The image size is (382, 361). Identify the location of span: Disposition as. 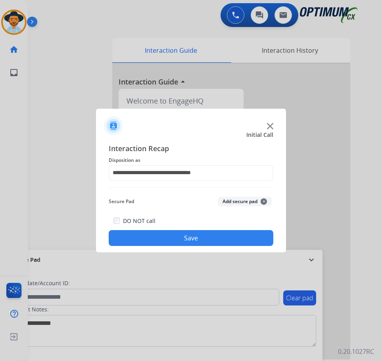
(191, 160).